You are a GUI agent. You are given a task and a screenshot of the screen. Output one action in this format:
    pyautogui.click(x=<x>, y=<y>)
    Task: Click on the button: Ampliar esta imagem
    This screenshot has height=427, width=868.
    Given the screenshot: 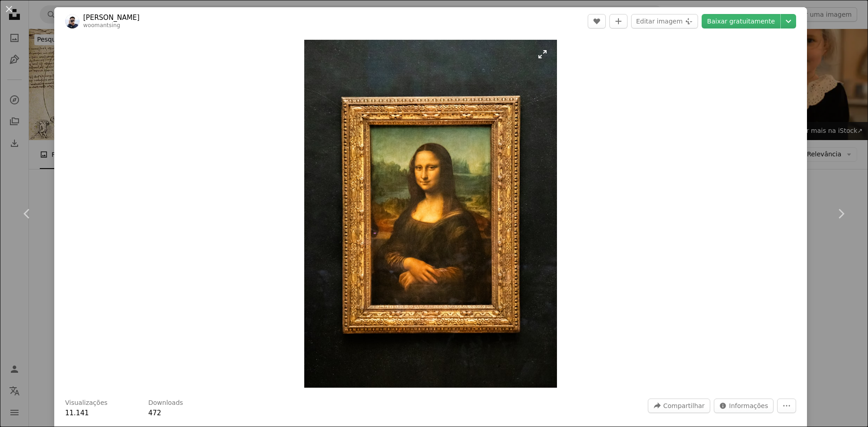 What is the action you would take?
    pyautogui.click(x=431, y=214)
    